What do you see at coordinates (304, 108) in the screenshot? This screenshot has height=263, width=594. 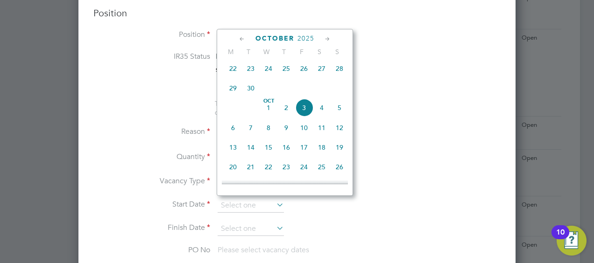 I see `span: 3` at bounding box center [304, 108].